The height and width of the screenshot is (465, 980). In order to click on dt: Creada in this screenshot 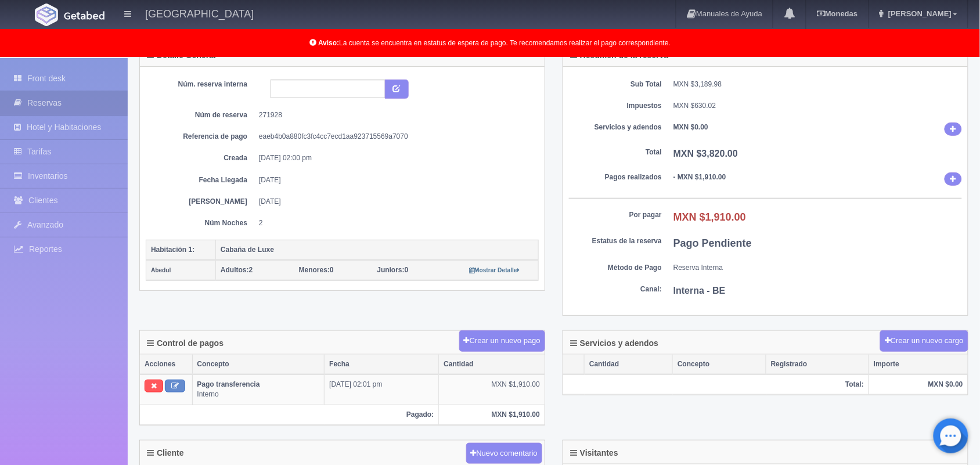, I will do `click(201, 158)`.